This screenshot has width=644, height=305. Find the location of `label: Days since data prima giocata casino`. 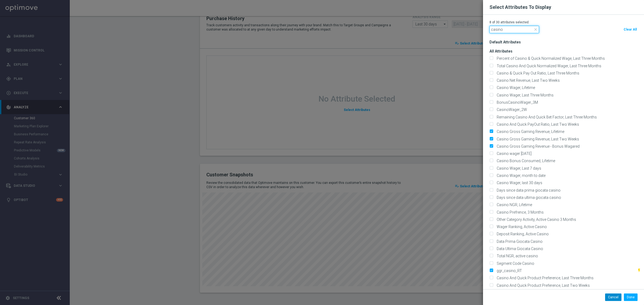

label: Days since data prima giocata casino is located at coordinates (528, 190).